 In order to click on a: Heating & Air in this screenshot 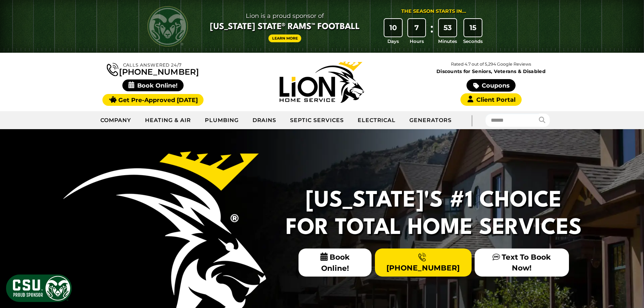, I will do `click(168, 120)`.